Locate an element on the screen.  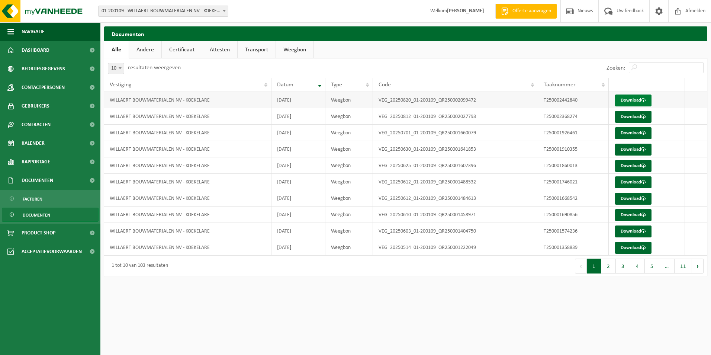
a: Andere is located at coordinates (145, 50).